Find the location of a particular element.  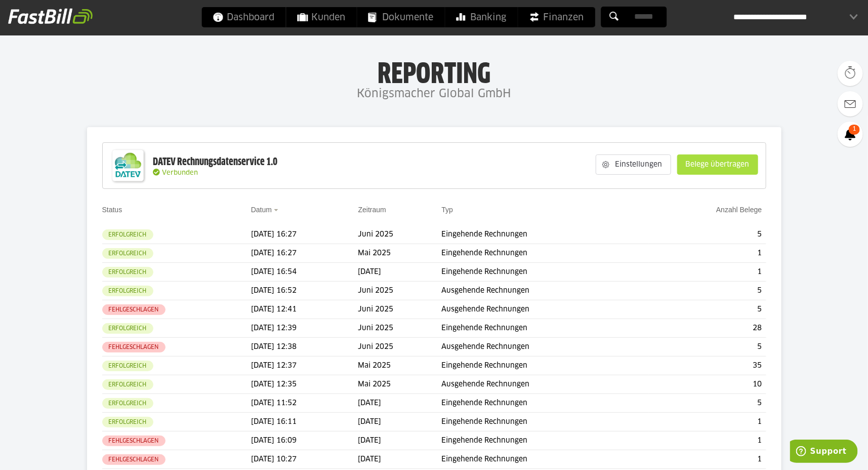

img: sort_desc.gif is located at coordinates (277, 210).